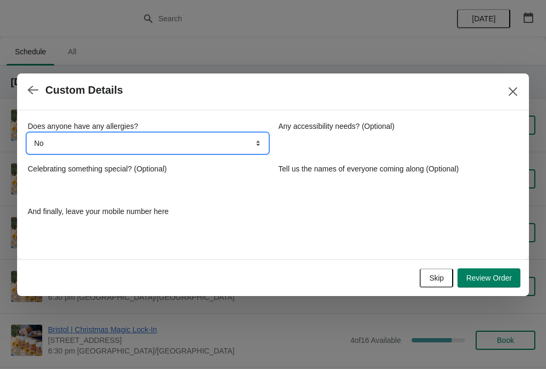 This screenshot has height=369, width=546. What do you see at coordinates (436, 278) in the screenshot?
I see `span: Skip` at bounding box center [436, 278].